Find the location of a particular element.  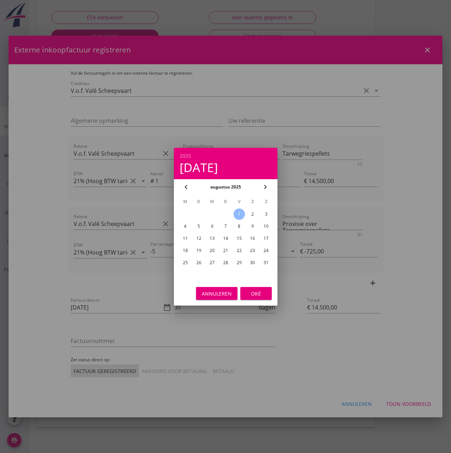

button: Annuleren is located at coordinates (217, 294).